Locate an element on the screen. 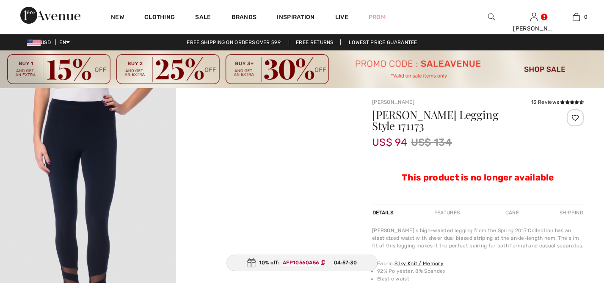 The image size is (604, 283). a: Sign In is located at coordinates (534, 17).